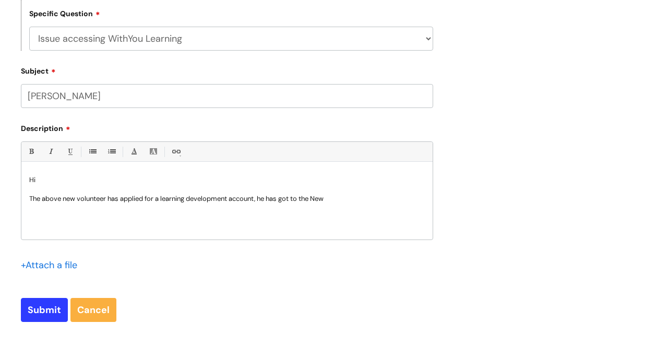  Describe the element at coordinates (93, 310) in the screenshot. I see `a: Cancel` at that location.